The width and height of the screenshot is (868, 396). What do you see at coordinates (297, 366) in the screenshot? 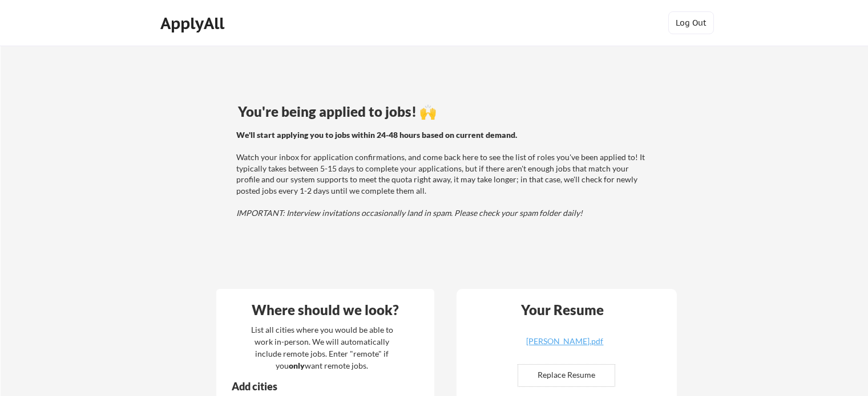
I see `strong: only` at bounding box center [297, 366].